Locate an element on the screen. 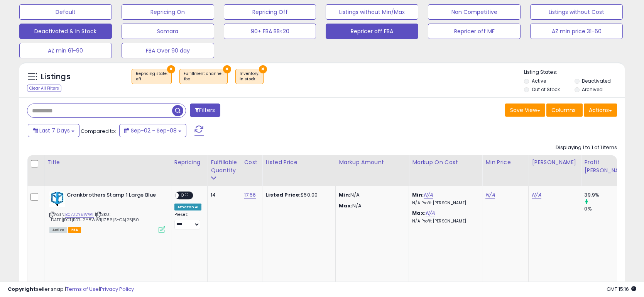  div: 0% is located at coordinates (609, 209).